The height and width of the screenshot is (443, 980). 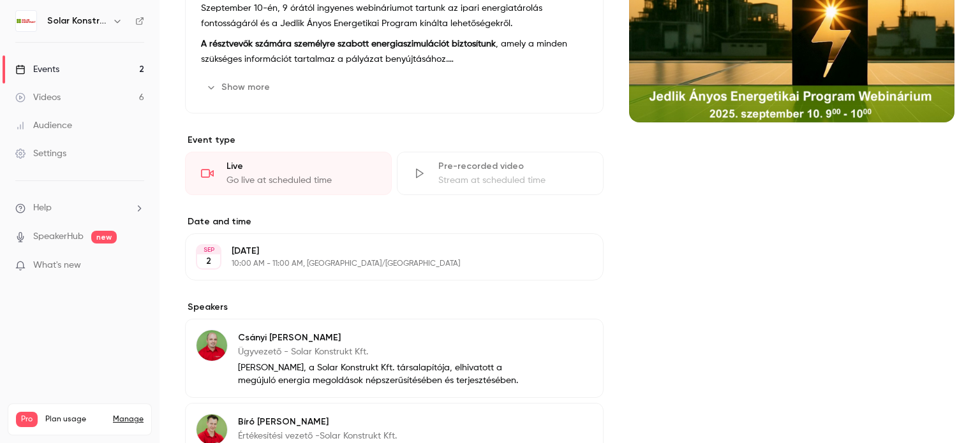 What do you see at coordinates (58, 236) in the screenshot?
I see `a: SpeakerHub` at bounding box center [58, 236].